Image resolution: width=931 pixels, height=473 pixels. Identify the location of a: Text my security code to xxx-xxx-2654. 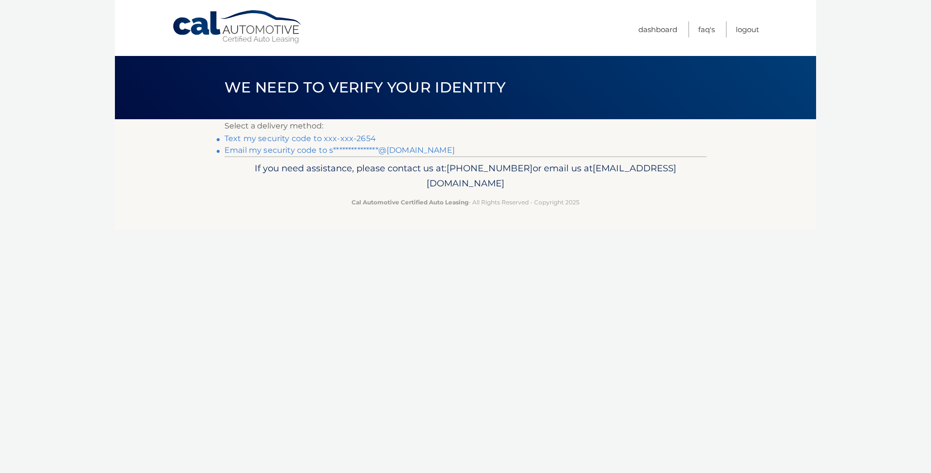
(300, 138).